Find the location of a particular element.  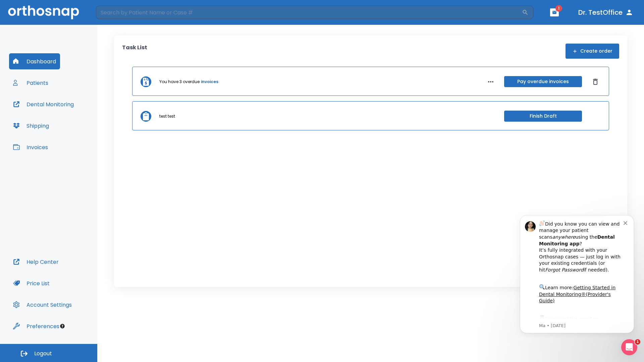

button: Finish Draft is located at coordinates (543, 116).